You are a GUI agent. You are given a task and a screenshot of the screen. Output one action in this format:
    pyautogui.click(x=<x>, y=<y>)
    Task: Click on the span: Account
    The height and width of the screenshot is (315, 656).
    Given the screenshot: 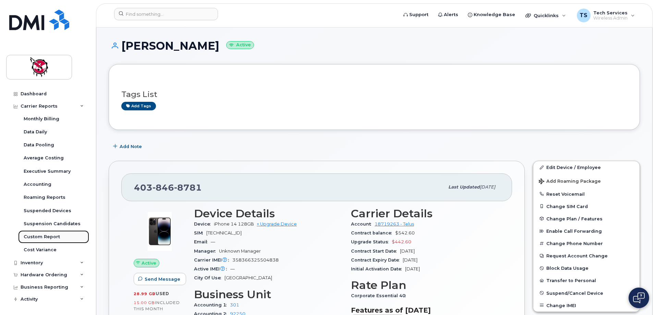 What is the action you would take?
    pyautogui.click(x=363, y=224)
    